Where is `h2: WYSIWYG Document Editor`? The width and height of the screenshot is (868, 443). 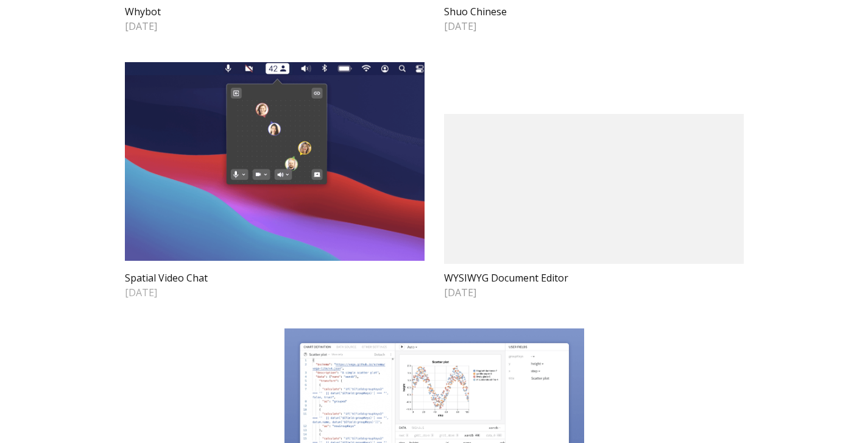 h2: WYSIWYG Document Editor is located at coordinates (594, 277).